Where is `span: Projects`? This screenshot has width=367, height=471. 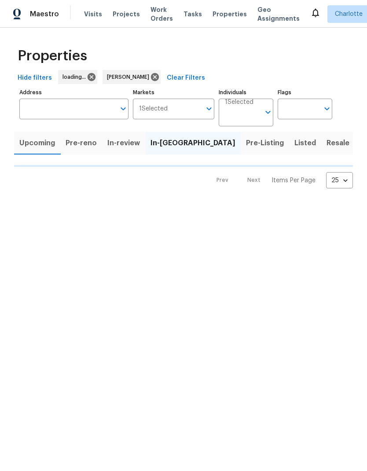
span: Projects is located at coordinates (126, 14).